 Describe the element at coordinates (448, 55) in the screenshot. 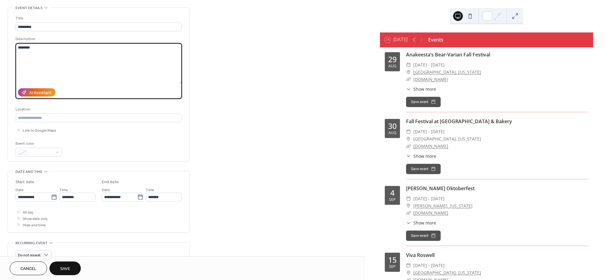

I see `a: Anakeesta’s Bear-Varian Fall Festival` at that location.